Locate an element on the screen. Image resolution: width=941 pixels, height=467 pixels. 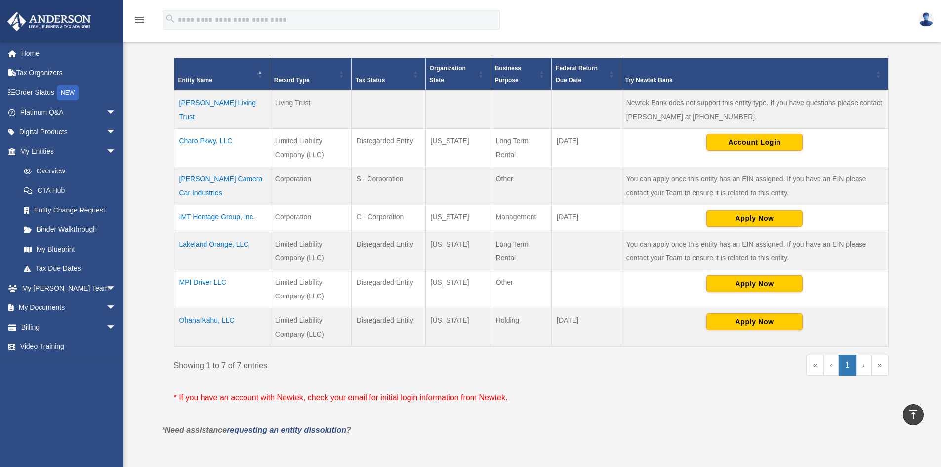
td: S - Corporation is located at coordinates (388, 186).